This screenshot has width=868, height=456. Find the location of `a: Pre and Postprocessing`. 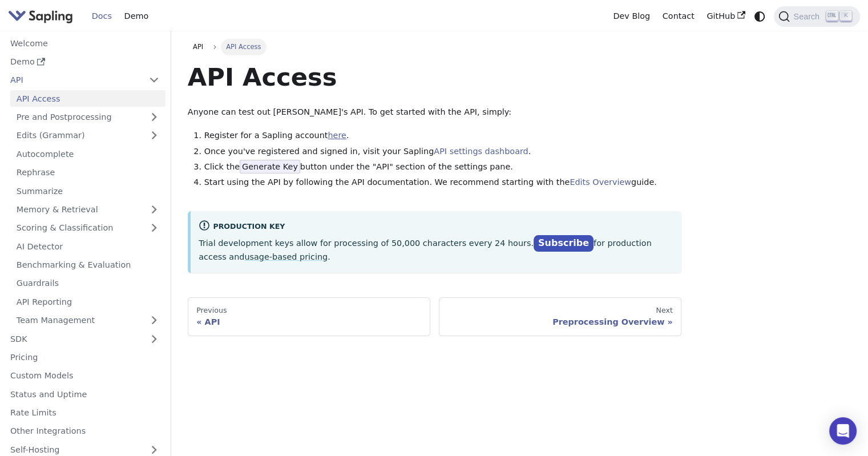

a: Pre and Postprocessing is located at coordinates (88, 117).